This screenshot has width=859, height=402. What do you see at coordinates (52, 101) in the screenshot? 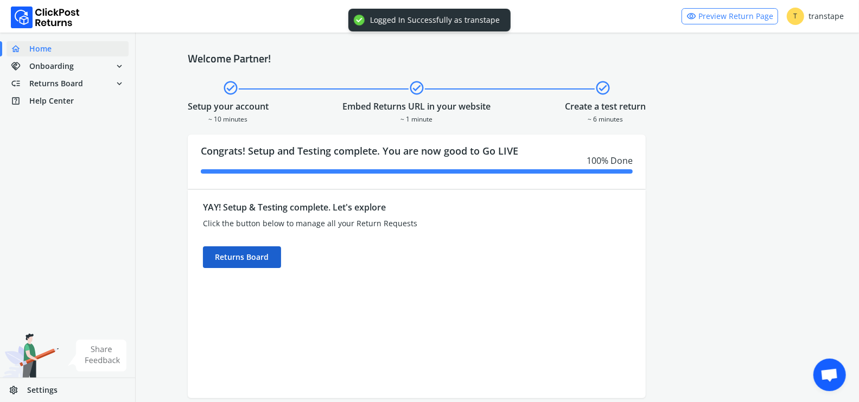
I see `span: Help Center` at bounding box center [52, 101].